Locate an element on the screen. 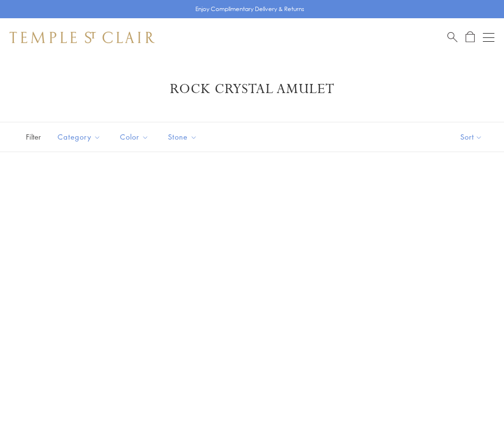 The width and height of the screenshot is (504, 426). span: Color is located at coordinates (135, 137).